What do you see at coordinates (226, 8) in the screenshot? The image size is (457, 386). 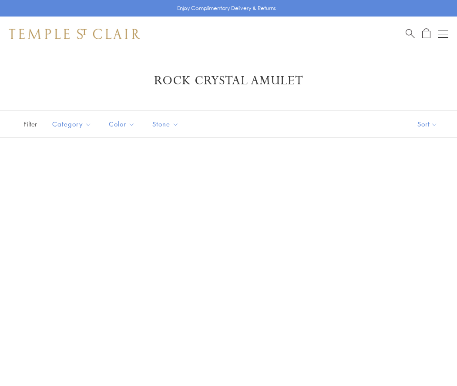 I see `p: Enjoy Complimentary Delivery & Returns` at bounding box center [226, 8].